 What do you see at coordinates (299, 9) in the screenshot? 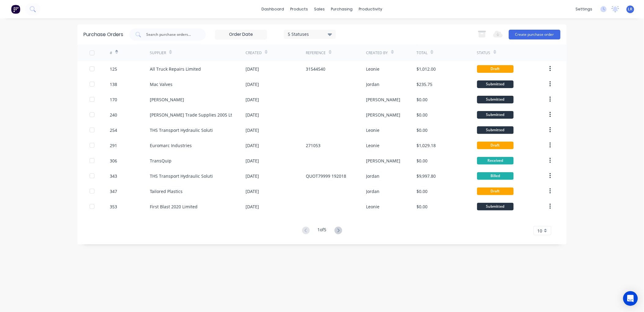
I see `div: products` at bounding box center [299, 9].